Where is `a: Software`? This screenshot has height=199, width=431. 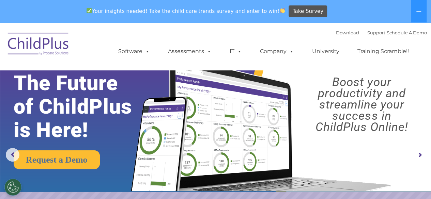
a: Software is located at coordinates (134, 51).